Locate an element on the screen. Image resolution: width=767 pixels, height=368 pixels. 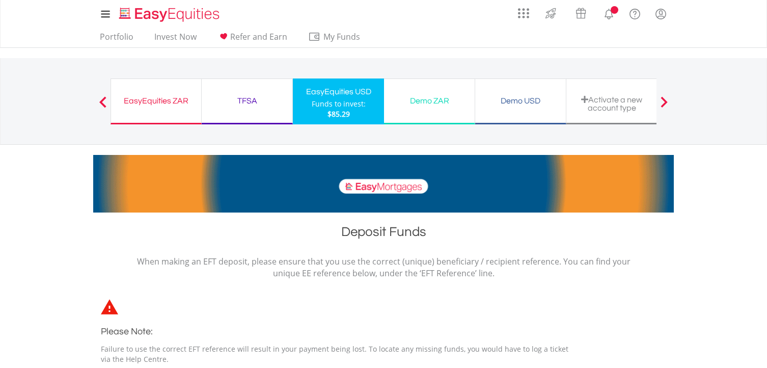
a: Refer and Earn is located at coordinates (252, 39).